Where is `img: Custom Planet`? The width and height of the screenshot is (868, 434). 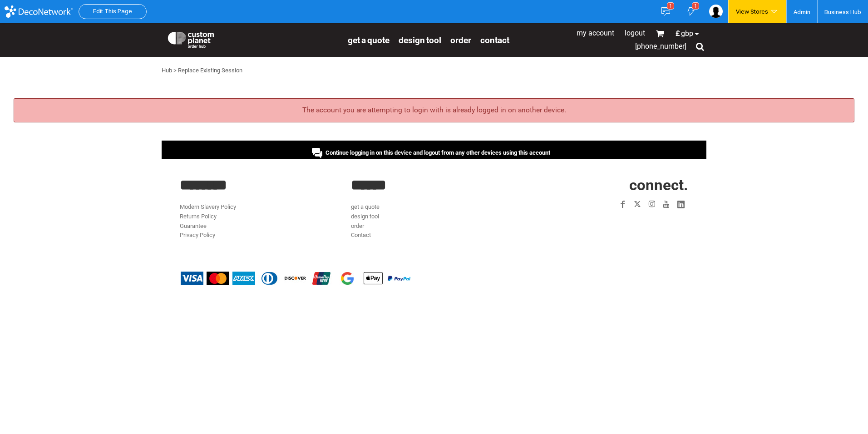
img: Custom Planet is located at coordinates (191, 38).